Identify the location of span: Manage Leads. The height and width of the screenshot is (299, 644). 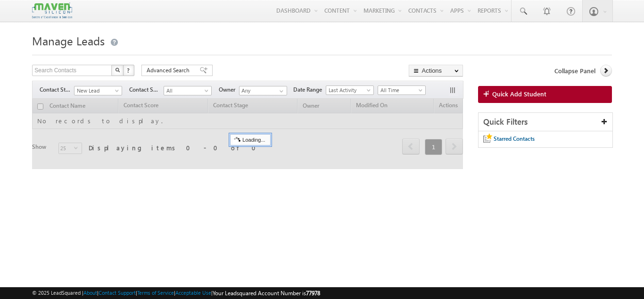
(68, 40).